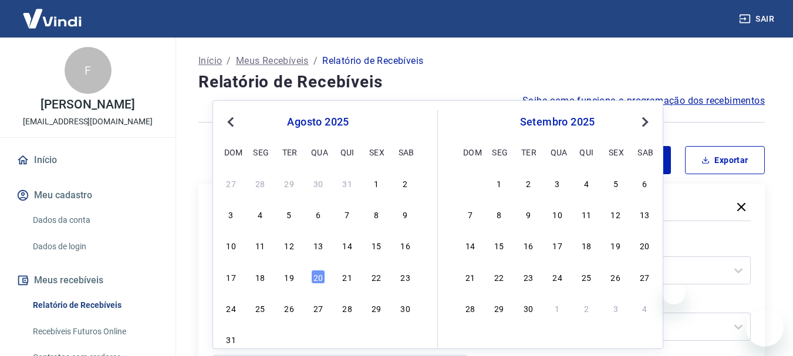 Image resolution: width=793 pixels, height=356 pixels. What do you see at coordinates (260, 277) in the screenshot?
I see `div: Choose segunda-feira, 18 de agosto de 2025` at bounding box center [260, 277].